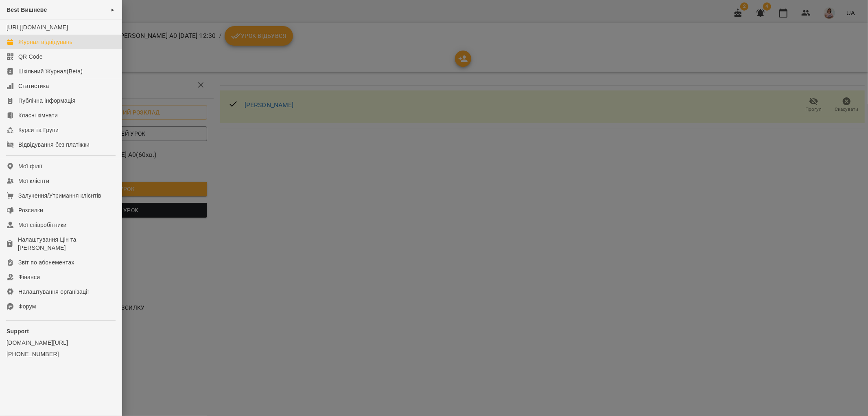 Image resolution: width=868 pixels, height=416 pixels. Describe the element at coordinates (60, 195) in the screenshot. I see `div: Залучення/Утримання клієнтів` at that location.